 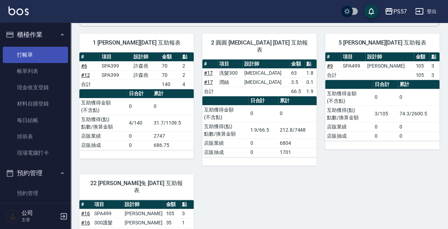 What do you see at coordinates (108, 223) in the screenshot?
I see `td: 300護髮` at bounding box center [108, 223].